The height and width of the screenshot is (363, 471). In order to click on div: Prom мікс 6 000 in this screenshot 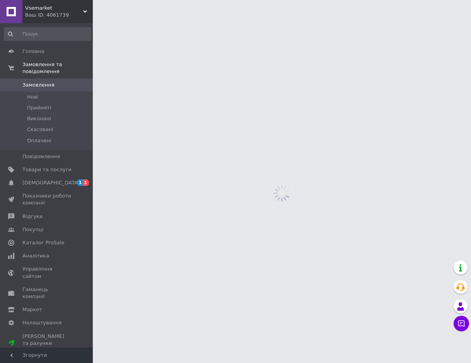, I will do `click(47, 350)`.